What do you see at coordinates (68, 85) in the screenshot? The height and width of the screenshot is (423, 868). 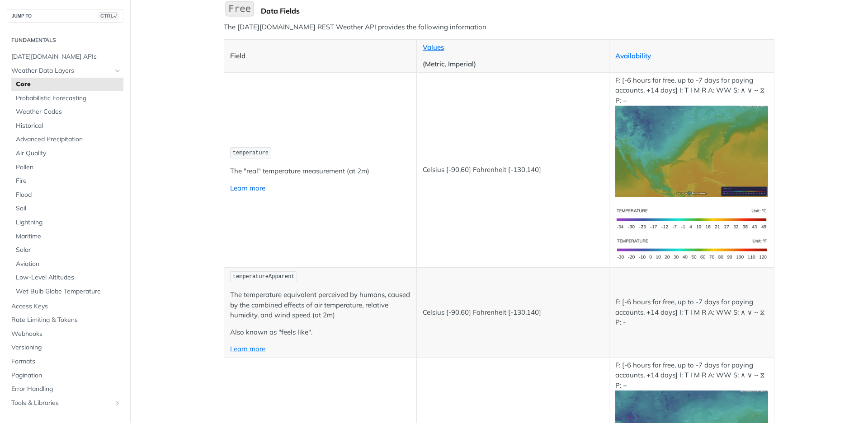 I see `span: Core` at bounding box center [68, 85].